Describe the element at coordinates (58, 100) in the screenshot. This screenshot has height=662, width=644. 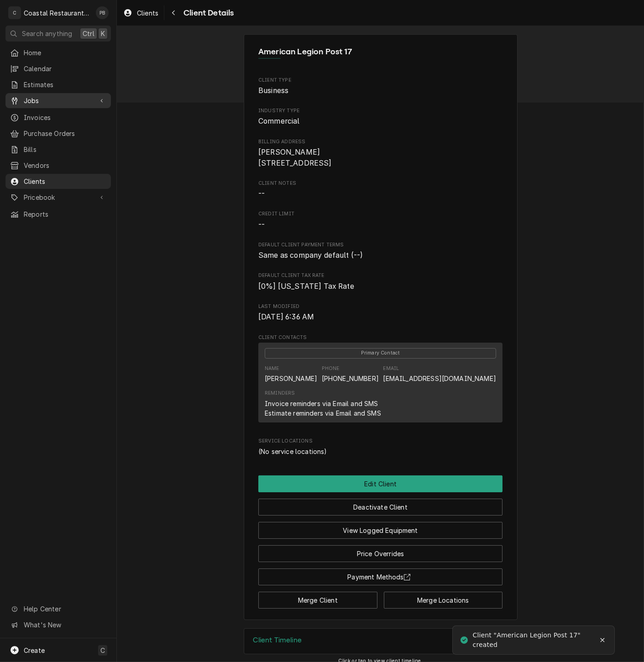
I see `span: Jobs` at that location.